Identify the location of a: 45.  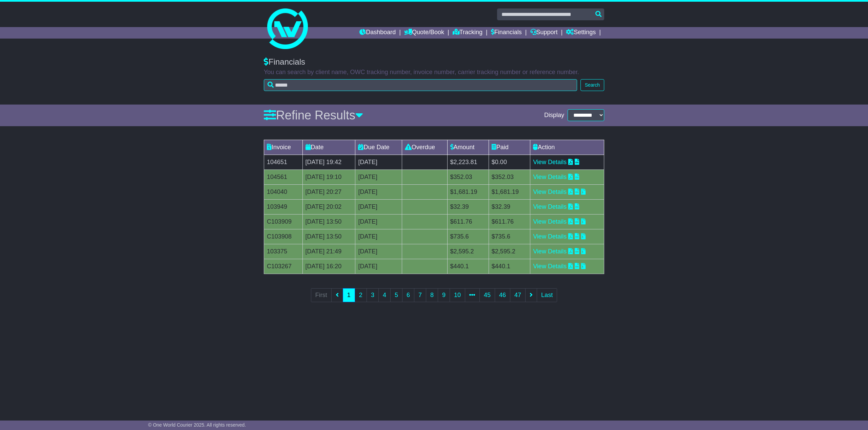
(487, 295).